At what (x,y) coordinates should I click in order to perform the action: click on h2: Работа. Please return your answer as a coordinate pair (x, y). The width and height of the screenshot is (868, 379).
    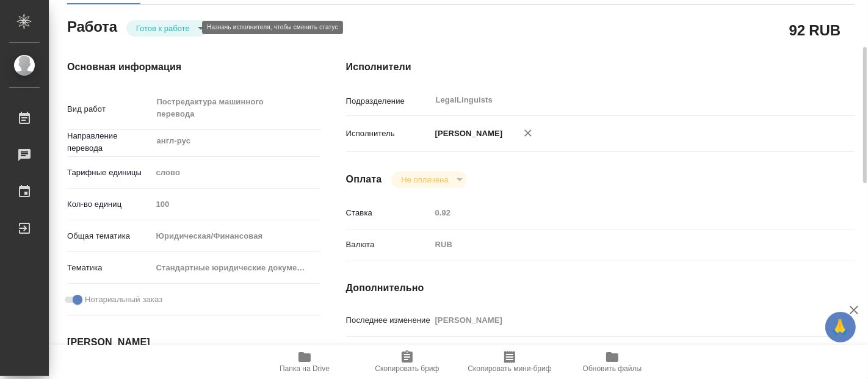
    Looking at the image, I should click on (92, 25).